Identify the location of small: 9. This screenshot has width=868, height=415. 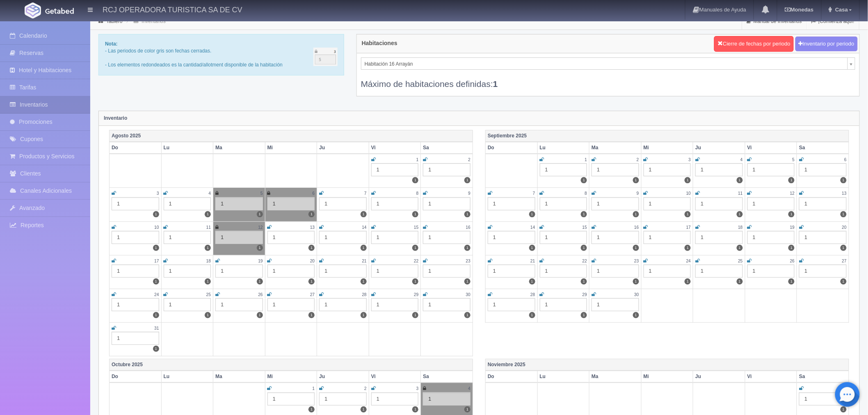
(469, 194).